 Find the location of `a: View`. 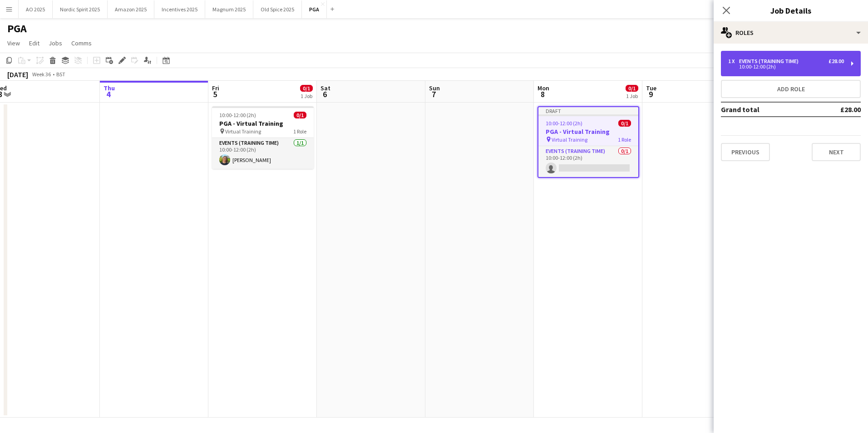

a: View is located at coordinates (14, 43).